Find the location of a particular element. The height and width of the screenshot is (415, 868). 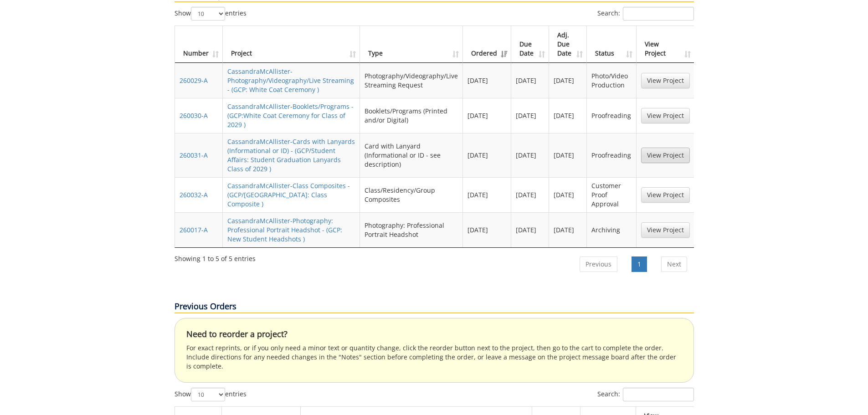

td: Class/Residency/Group Composites is located at coordinates (411, 194).